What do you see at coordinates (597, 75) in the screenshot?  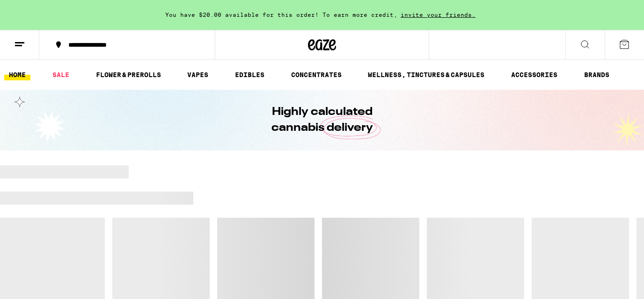 I see `button: BRANDS` at bounding box center [597, 75].